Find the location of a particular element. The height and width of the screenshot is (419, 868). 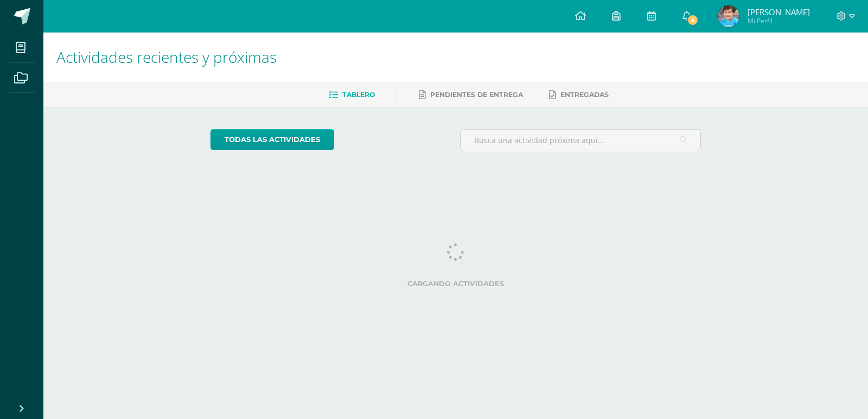

span: Tablero is located at coordinates (358, 95).